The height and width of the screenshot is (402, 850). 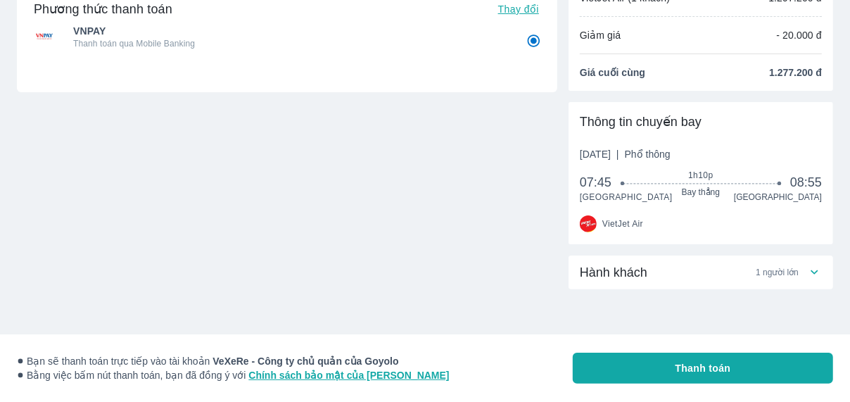 I want to click on img: VNPAY, so click(x=44, y=37).